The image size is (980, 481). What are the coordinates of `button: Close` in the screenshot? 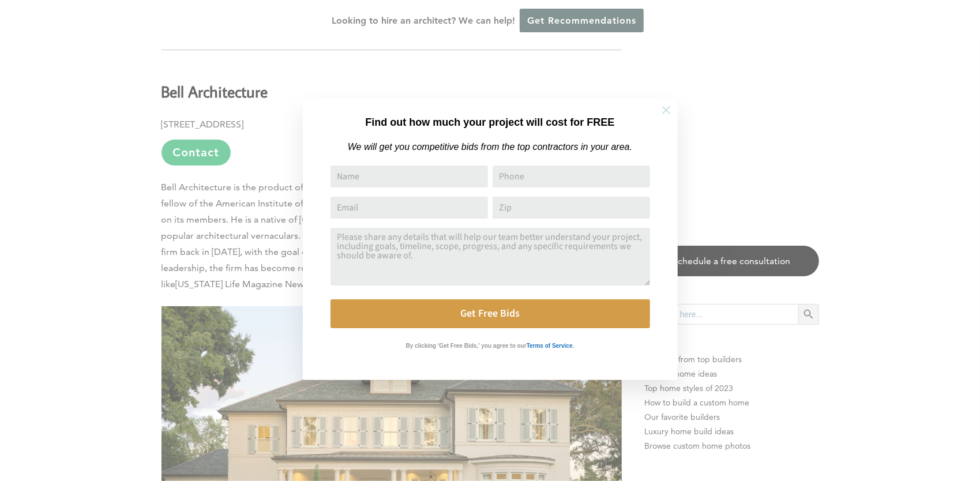 It's located at (666, 110).